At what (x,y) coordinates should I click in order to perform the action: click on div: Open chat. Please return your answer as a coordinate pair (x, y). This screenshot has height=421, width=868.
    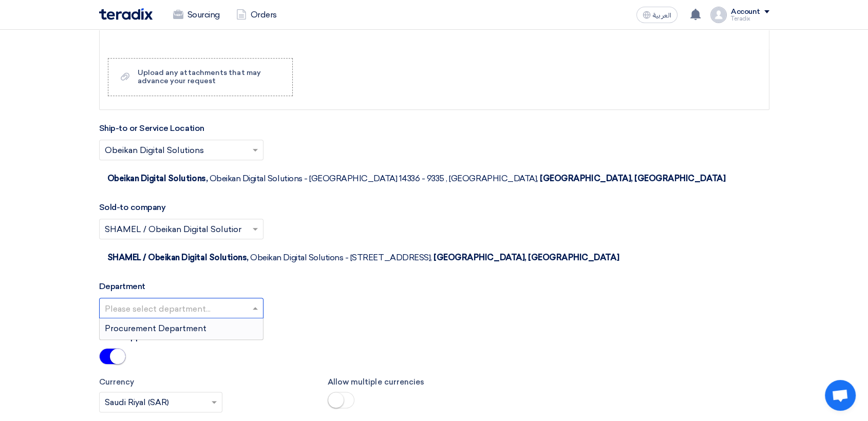
    Looking at the image, I should click on (841, 395).